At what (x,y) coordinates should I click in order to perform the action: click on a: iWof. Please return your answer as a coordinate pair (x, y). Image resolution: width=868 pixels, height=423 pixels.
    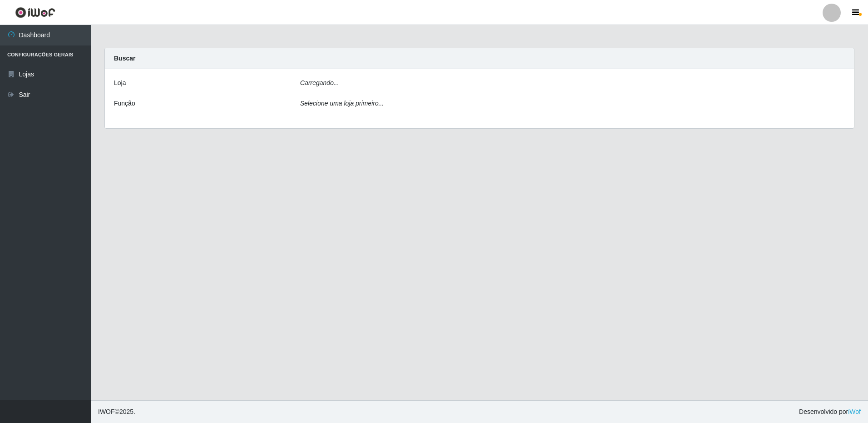
    Looking at the image, I should click on (855, 411).